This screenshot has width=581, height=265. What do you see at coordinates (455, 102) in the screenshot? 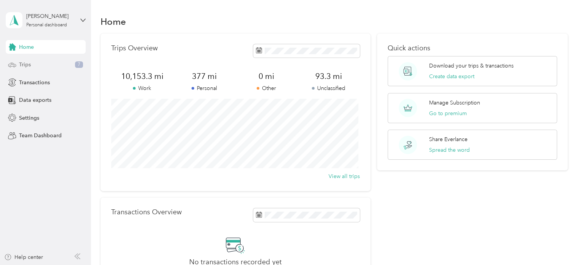
I see `p: Manage Subscription` at bounding box center [455, 102].